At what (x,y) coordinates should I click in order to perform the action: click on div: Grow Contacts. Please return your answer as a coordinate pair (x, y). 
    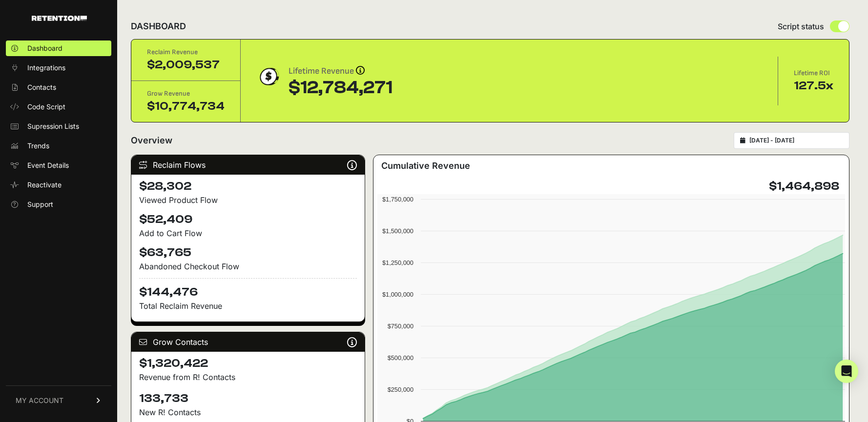
    Looking at the image, I should click on (248, 342).